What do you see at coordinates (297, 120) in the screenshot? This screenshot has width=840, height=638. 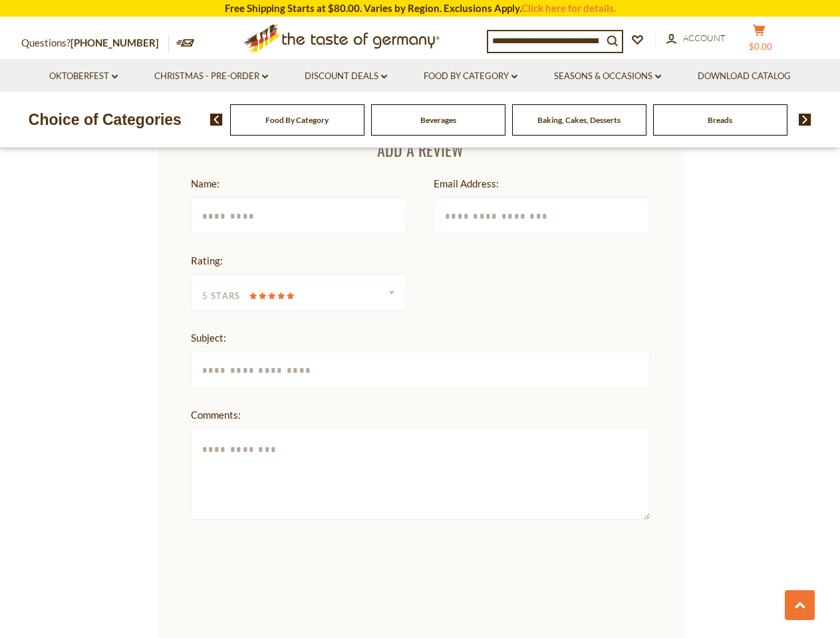 I see `span: Food By Category` at bounding box center [297, 120].